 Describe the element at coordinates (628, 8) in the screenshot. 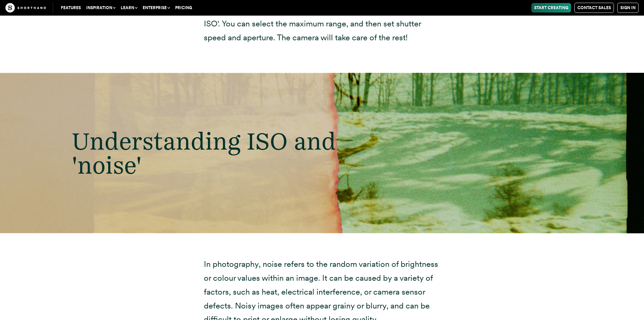

I see `a: Sign in` at that location.